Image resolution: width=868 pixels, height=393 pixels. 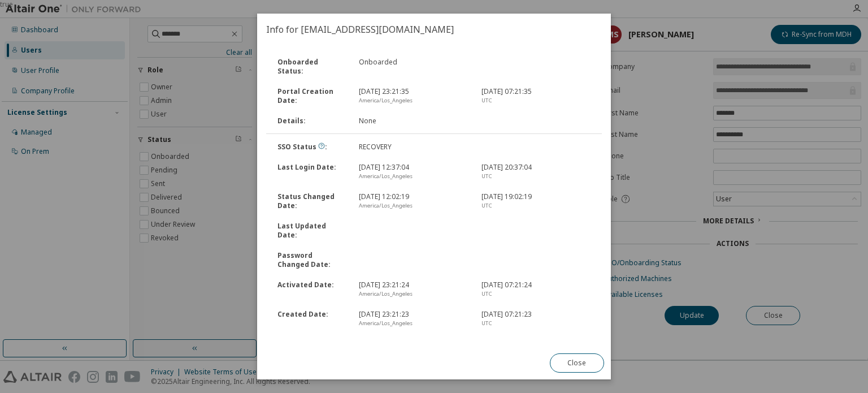 What do you see at coordinates (312, 201) in the screenshot?
I see `div: Status Changed Date :` at bounding box center [312, 201].